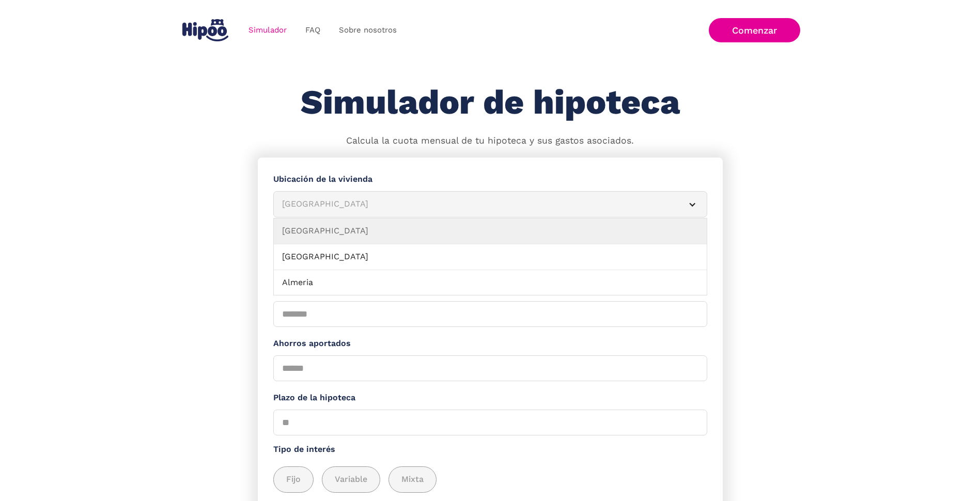  What do you see at coordinates (368, 30) in the screenshot?
I see `a: Sobre nosotros` at bounding box center [368, 30].